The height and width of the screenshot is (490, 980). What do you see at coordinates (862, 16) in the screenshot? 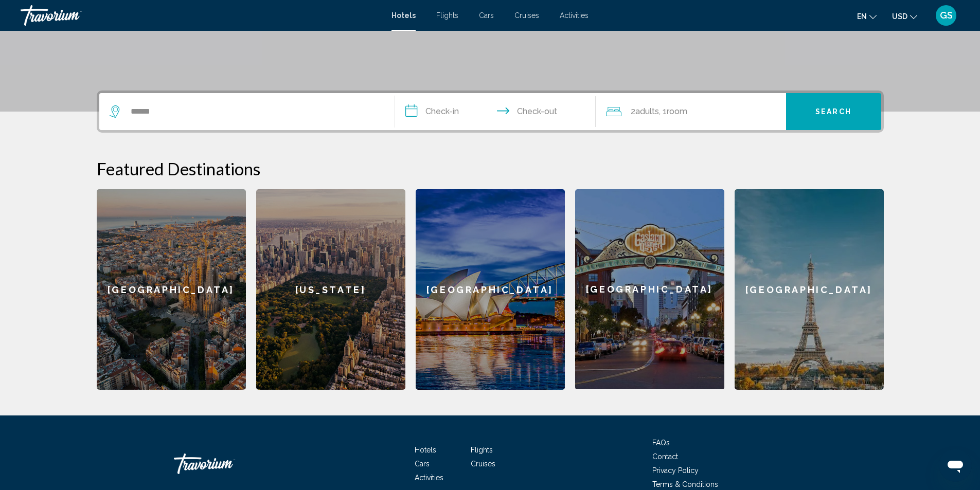
I see `span: en` at bounding box center [862, 16].